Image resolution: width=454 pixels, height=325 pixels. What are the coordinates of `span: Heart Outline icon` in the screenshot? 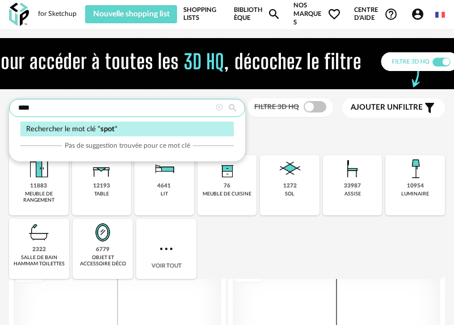 It's located at (334, 14).